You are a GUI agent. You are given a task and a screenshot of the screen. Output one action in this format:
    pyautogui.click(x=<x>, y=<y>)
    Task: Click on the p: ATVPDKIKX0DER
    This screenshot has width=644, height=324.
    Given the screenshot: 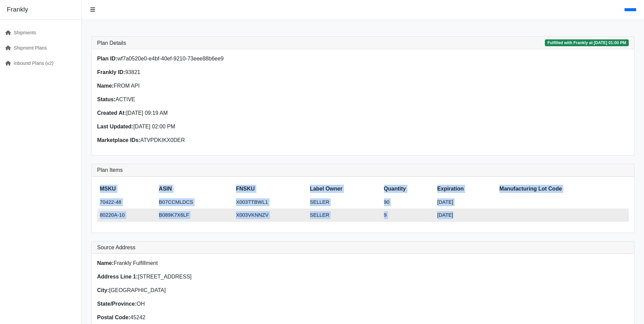 What is the action you would take?
    pyautogui.click(x=228, y=140)
    